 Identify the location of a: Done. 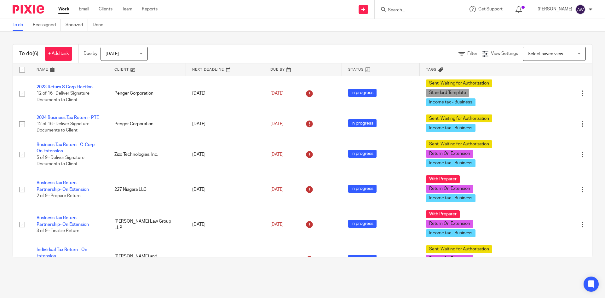
(100, 25).